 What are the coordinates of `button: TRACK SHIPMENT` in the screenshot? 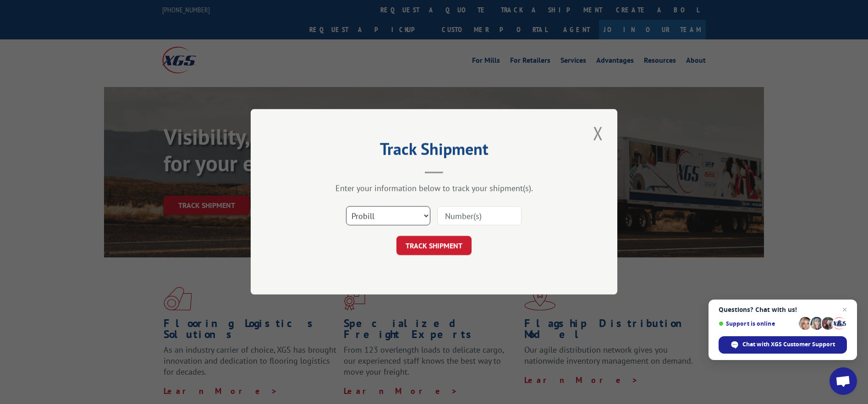 It's located at (434, 246).